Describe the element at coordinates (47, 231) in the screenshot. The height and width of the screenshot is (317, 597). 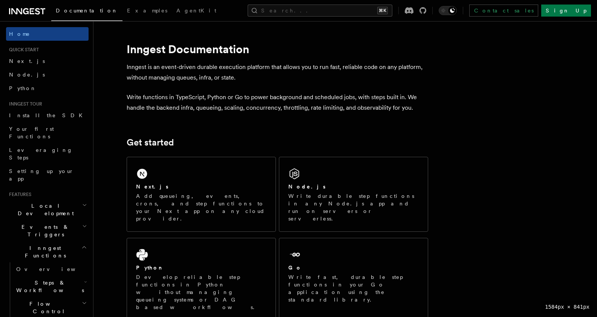
I see `button: Events & Triggers` at that location.